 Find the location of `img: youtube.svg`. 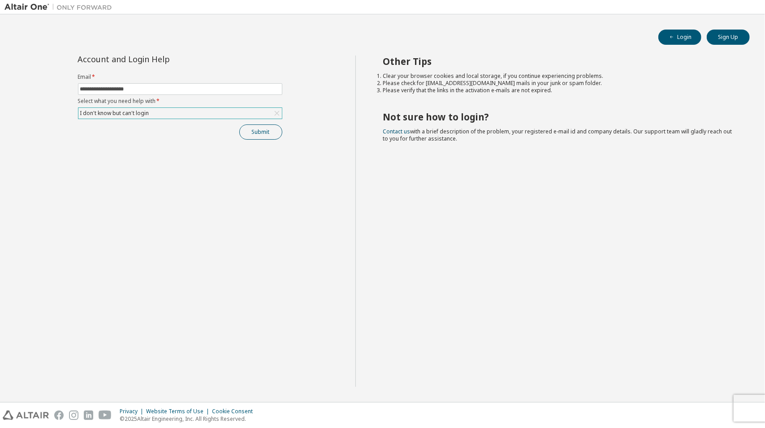

img: youtube.svg is located at coordinates (105, 415).